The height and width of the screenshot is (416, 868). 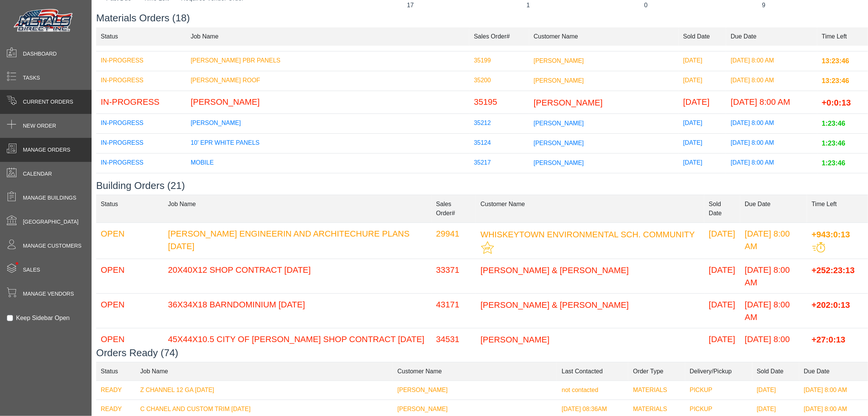 What do you see at coordinates (52, 245) in the screenshot?
I see `span: Manage Customers` at bounding box center [52, 245].